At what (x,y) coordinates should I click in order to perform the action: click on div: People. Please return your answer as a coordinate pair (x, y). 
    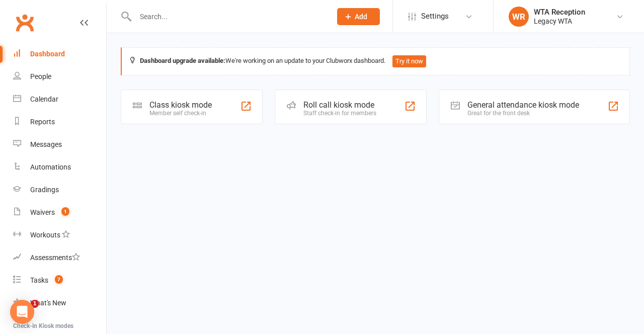
    Looking at the image, I should click on (41, 76).